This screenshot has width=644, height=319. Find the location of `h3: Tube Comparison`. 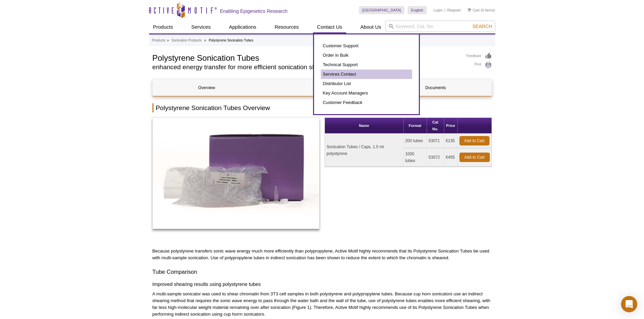

h3: Tube Comparison is located at coordinates (322, 272).